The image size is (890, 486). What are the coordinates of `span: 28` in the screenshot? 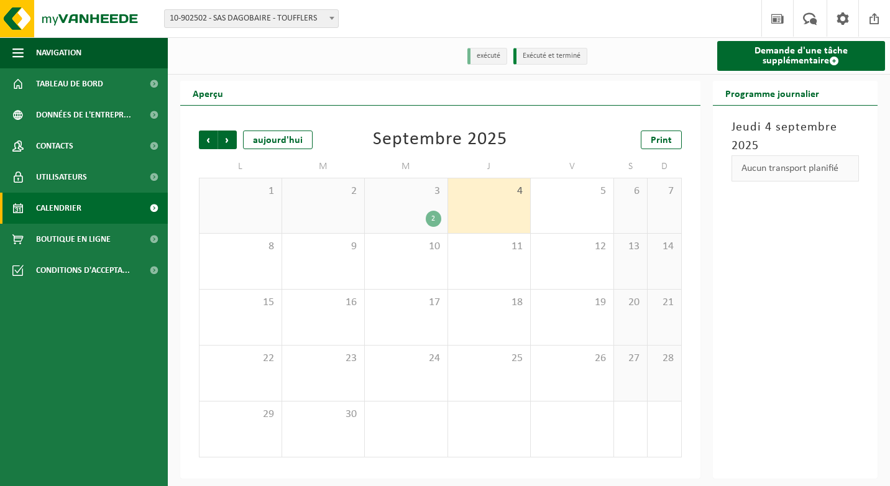 It's located at (664, 359).